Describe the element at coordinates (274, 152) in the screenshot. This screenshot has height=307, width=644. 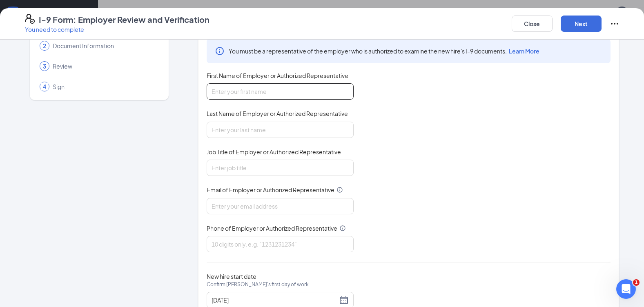
I see `span: Job Title of Employer or Authorized Representative` at that location.